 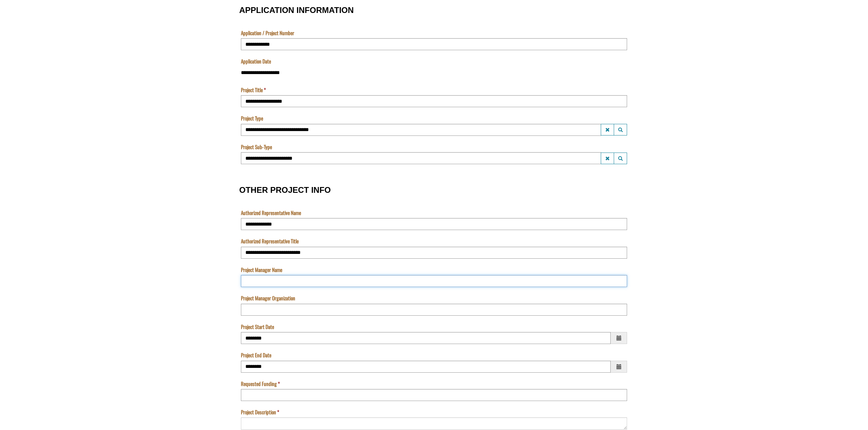 What do you see at coordinates (166, 25) in the screenshot?
I see `textarea: Acknowledgement` at bounding box center [166, 25].